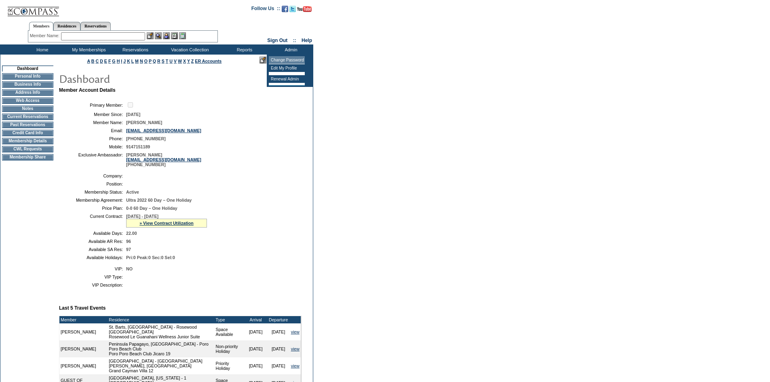 The image size is (770, 382). I want to click on a: W, so click(180, 61).